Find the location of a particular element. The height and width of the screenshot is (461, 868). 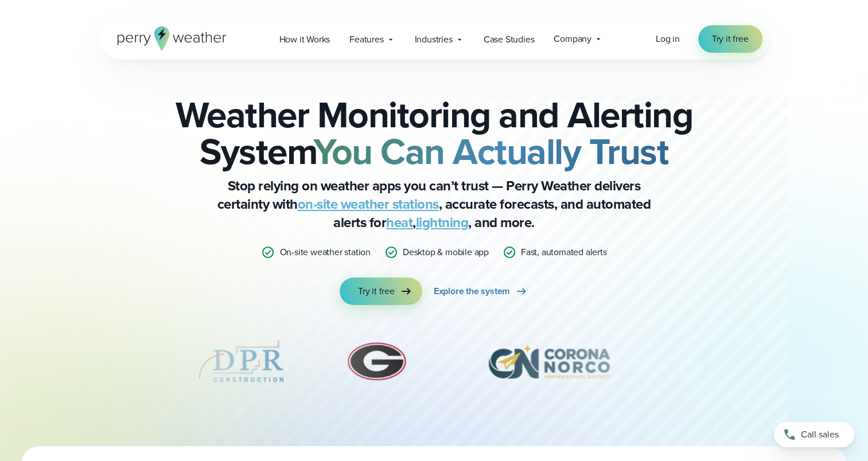

div: 7 of 12 is located at coordinates (549, 362).